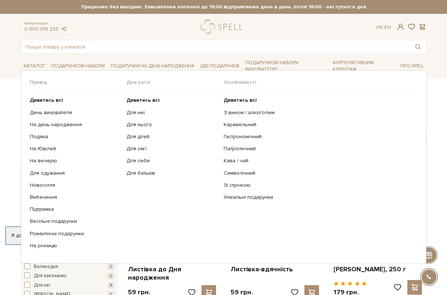 This screenshot has height=295, width=447. I want to click on a: Для нього, so click(173, 125).